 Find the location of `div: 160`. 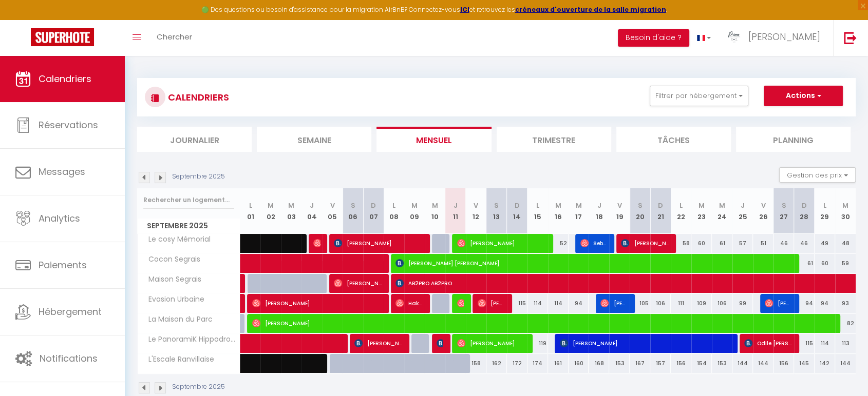

div: 160 is located at coordinates (579, 363).